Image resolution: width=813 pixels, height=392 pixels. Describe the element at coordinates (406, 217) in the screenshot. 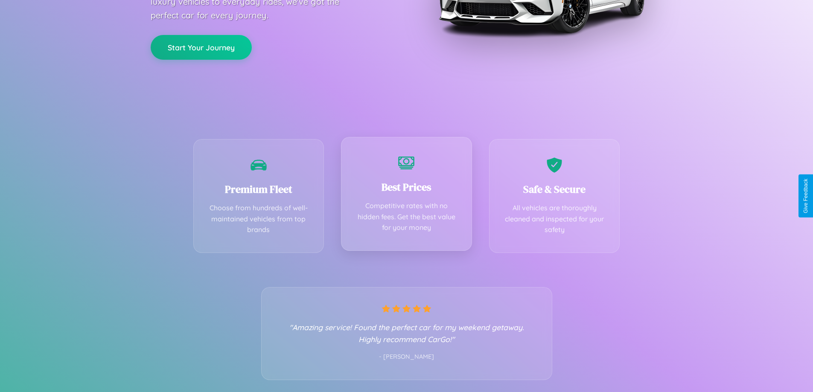

I see `p: Competitive rates with no hidden fees. Get the best value for your money` at that location.